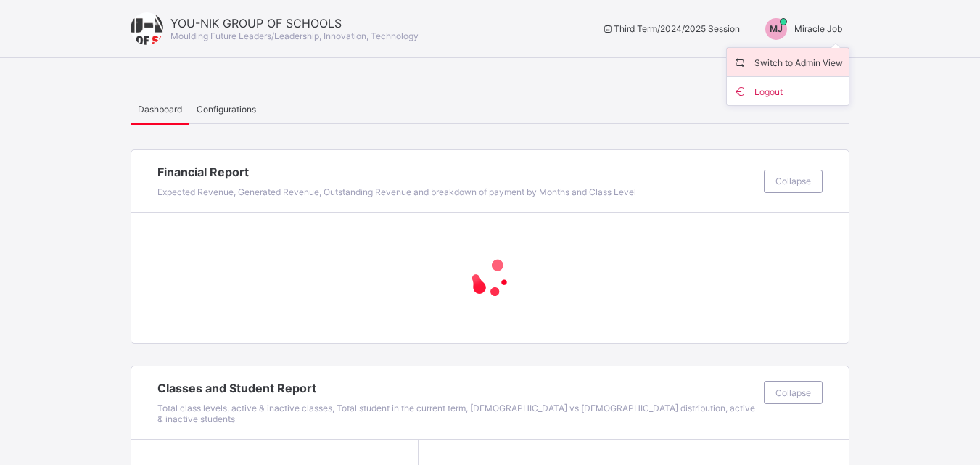 Image resolution: width=980 pixels, height=465 pixels. What do you see at coordinates (788, 90) in the screenshot?
I see `span: Logout` at bounding box center [788, 90].